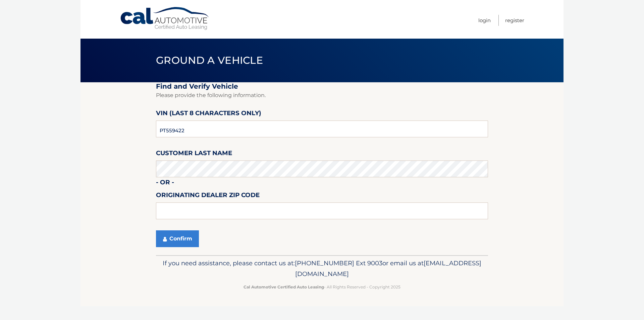 This screenshot has height=320, width=644. I want to click on a: Login, so click(484, 20).